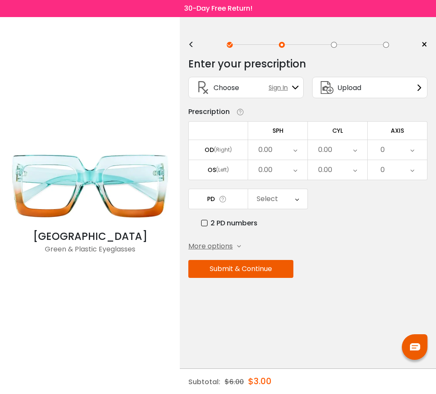 The width and height of the screenshot is (436, 394). I want to click on div: Select, so click(267, 199).